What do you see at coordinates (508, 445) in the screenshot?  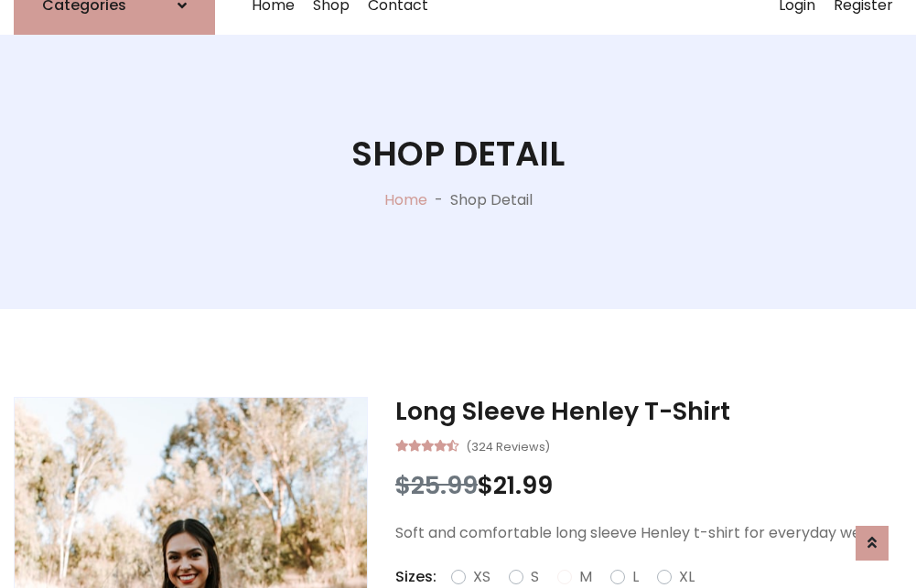 I see `small: (324 Reviews)` at bounding box center [508, 445].